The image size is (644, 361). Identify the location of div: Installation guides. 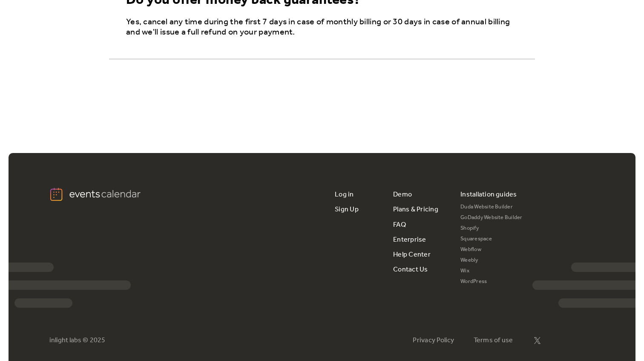
(489, 195).